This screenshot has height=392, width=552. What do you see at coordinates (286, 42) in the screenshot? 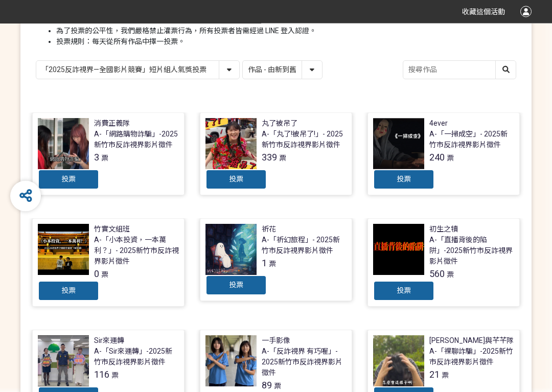
I see `li: 投票規則：每天從所有作品中擇一投票。` at bounding box center [286, 42].